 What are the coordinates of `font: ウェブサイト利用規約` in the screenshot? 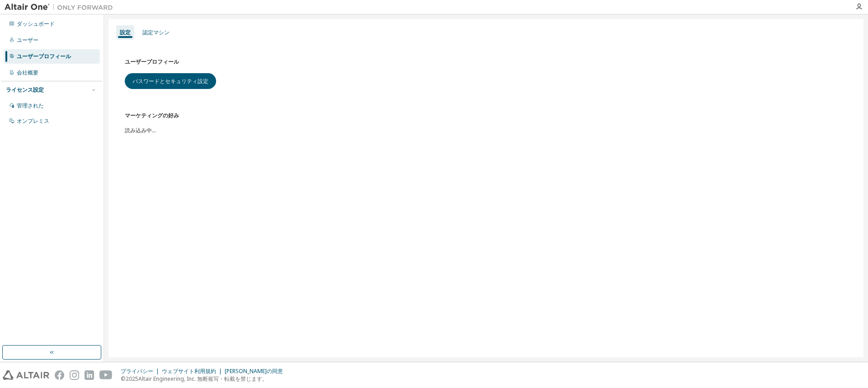 It's located at (189, 371).